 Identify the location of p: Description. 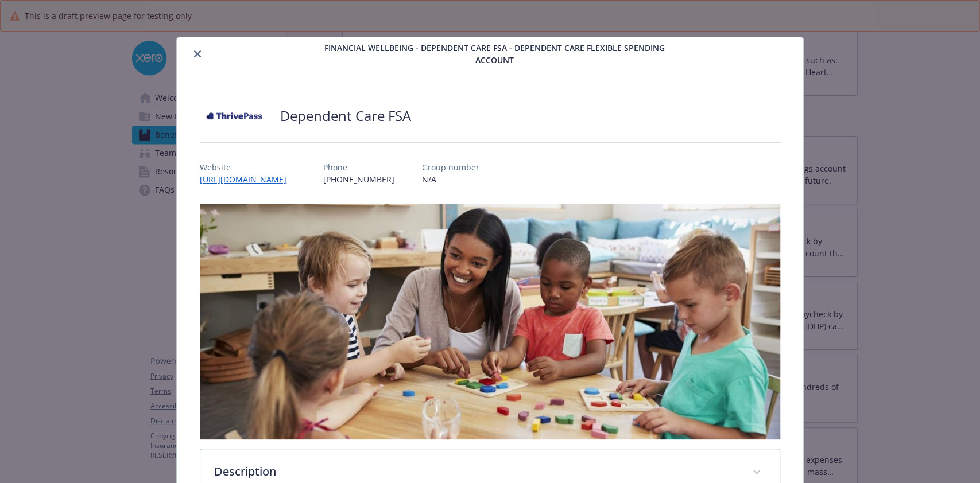
(476, 472).